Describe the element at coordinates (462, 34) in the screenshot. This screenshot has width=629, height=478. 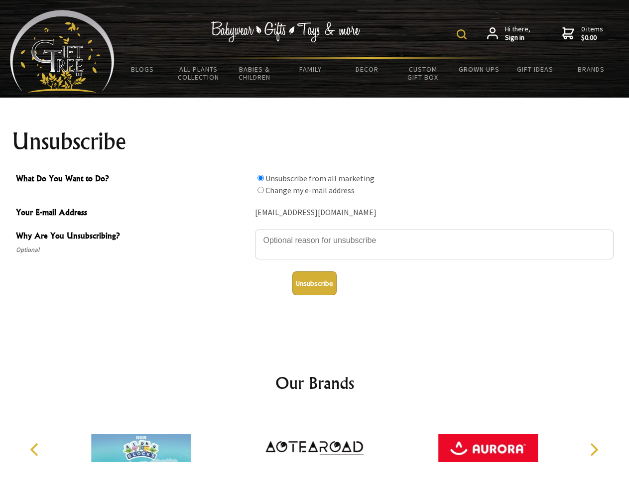
I see `img: product search` at that location.